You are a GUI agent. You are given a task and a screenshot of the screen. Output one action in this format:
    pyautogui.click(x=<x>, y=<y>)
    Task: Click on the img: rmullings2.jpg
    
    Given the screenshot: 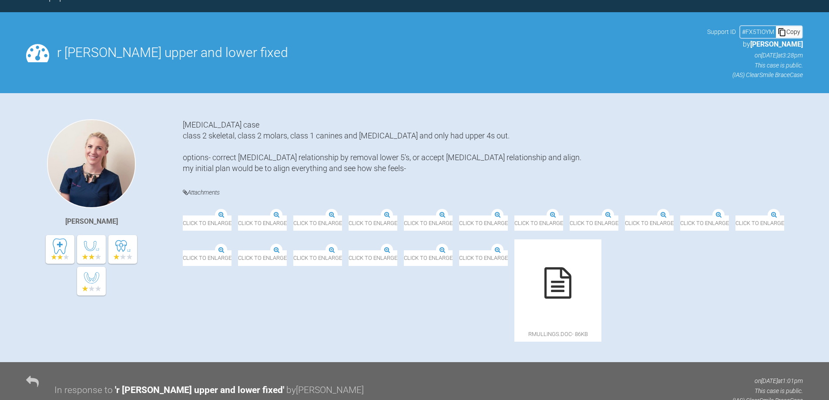 What is the action you would take?
    pyautogui.click(x=462, y=210)
    